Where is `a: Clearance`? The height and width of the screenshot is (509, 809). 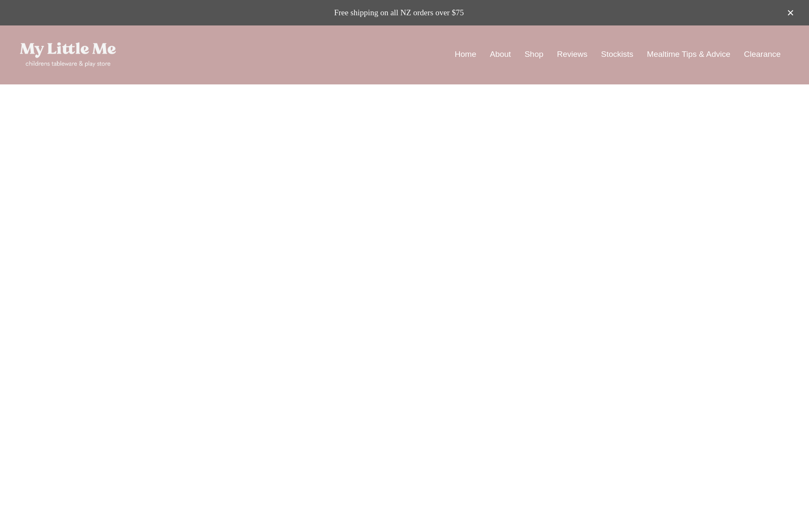 a: Clearance is located at coordinates (762, 54).